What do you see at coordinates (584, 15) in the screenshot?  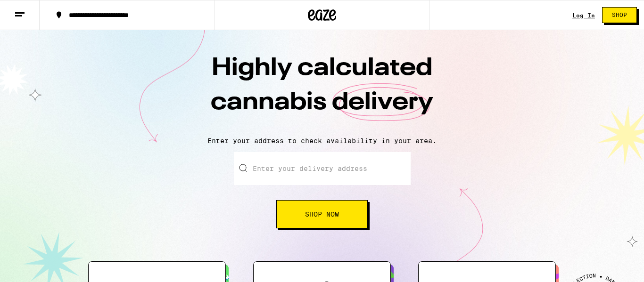 I see `a: Log In` at bounding box center [584, 15].